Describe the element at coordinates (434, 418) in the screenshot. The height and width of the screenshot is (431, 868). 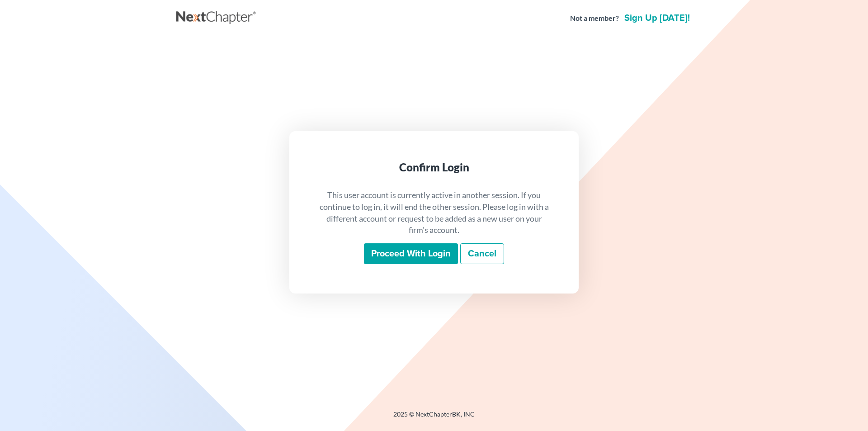
I see `div: 2025 © NextChapterBK, INC` at that location.